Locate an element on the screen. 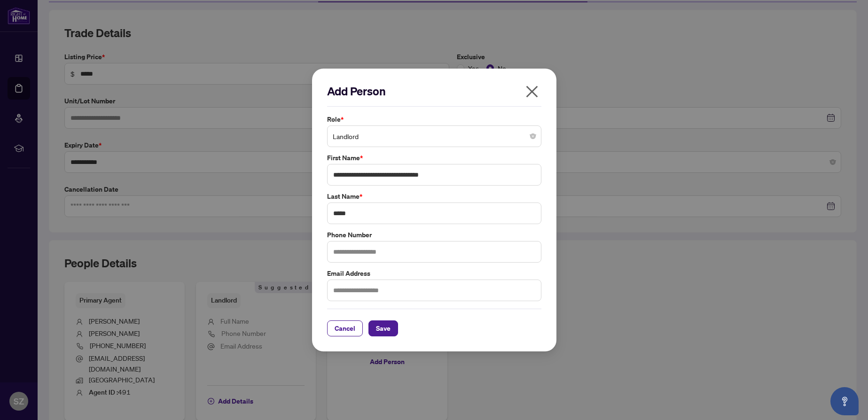 Image resolution: width=868 pixels, height=420 pixels. label: Role is located at coordinates (434, 120).